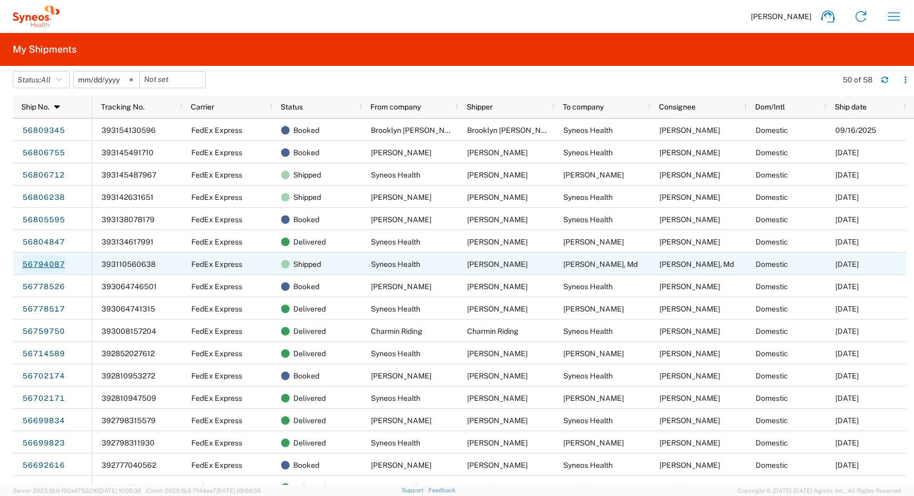 The width and height of the screenshot is (914, 496). Describe the element at coordinates (129, 130) in the screenshot. I see `span: 393154130596` at that location.